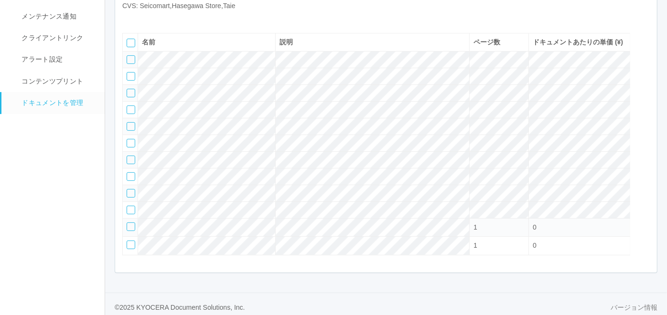 Image resolution: width=667 pixels, height=315 pixels. Describe the element at coordinates (51, 81) in the screenshot. I see `span: コンテンツプリント` at that location.